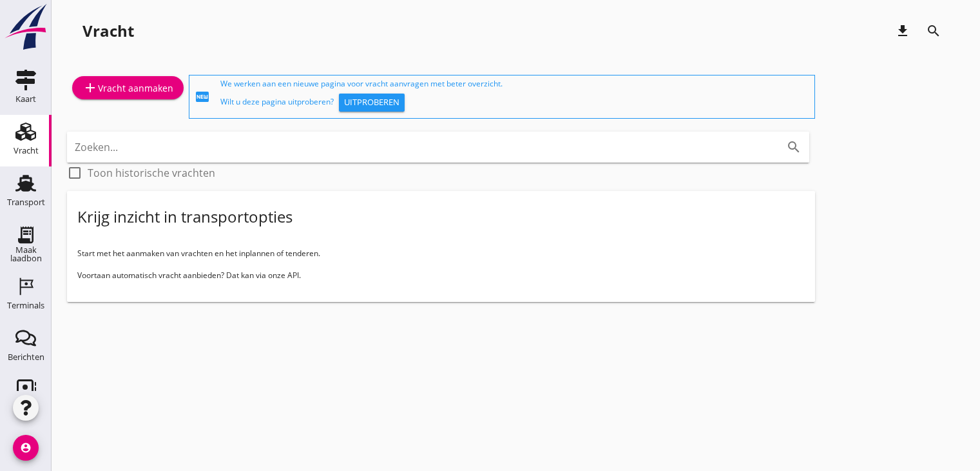 The width and height of the screenshot is (980, 471). Describe the element at coordinates (26, 201) in the screenshot. I see `div: Transport` at that location.